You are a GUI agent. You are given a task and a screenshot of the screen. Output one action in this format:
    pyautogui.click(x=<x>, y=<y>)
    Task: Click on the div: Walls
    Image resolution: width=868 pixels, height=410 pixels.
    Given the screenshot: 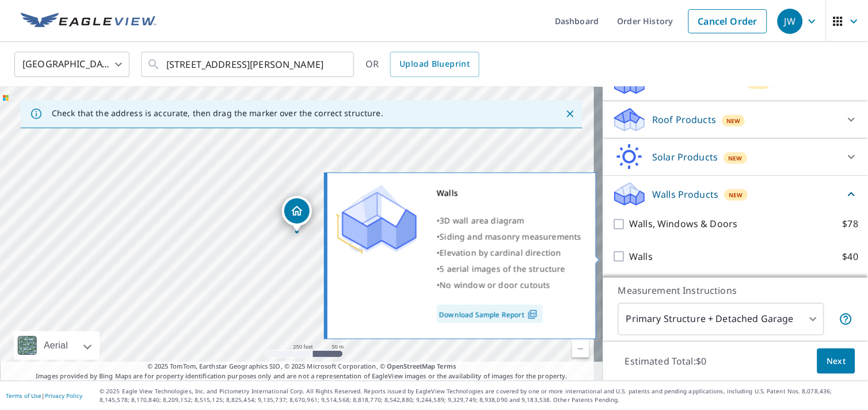 What is the action you would take?
    pyautogui.click(x=509, y=193)
    